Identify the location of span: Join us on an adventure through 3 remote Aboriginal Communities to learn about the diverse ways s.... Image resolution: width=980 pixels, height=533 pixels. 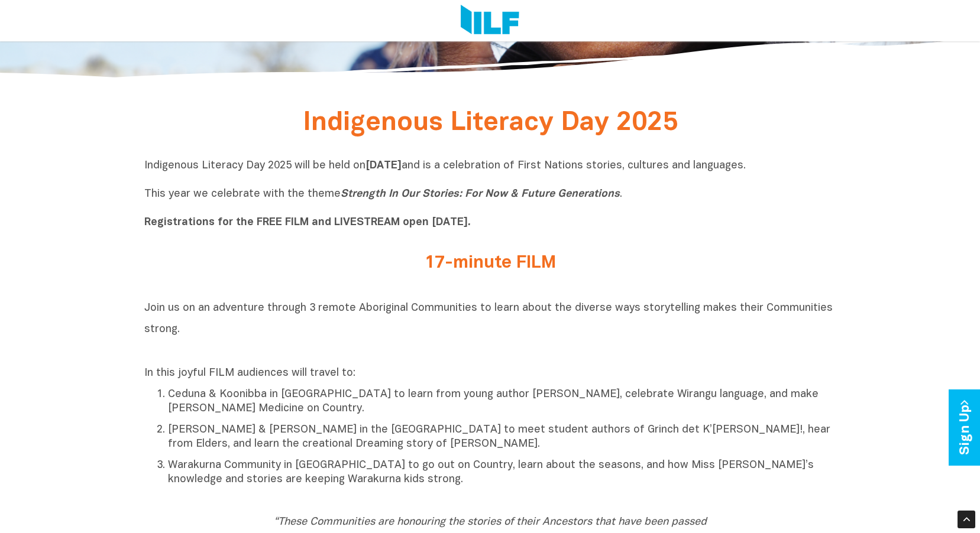
(489, 318).